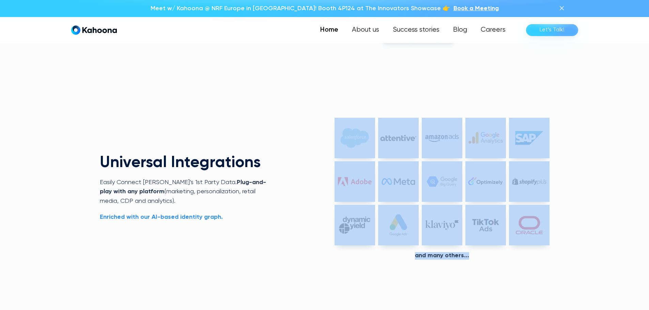 Image resolution: width=649 pixels, height=310 pixels. What do you see at coordinates (552, 30) in the screenshot?
I see `div: Let’s Talk!` at bounding box center [552, 30].